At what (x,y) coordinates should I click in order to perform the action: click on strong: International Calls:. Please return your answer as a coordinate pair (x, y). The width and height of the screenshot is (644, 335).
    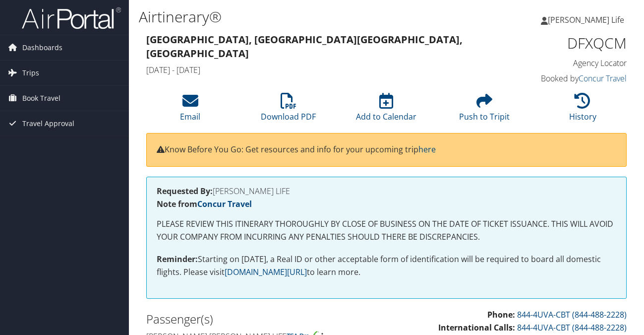
    Looking at the image, I should click on (477, 327).